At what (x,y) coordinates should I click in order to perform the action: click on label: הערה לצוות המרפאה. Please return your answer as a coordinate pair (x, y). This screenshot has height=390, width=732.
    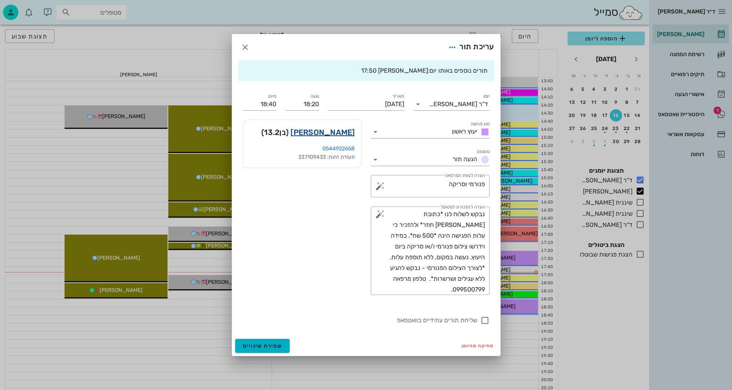
    Looking at the image, I should click on (465, 175).